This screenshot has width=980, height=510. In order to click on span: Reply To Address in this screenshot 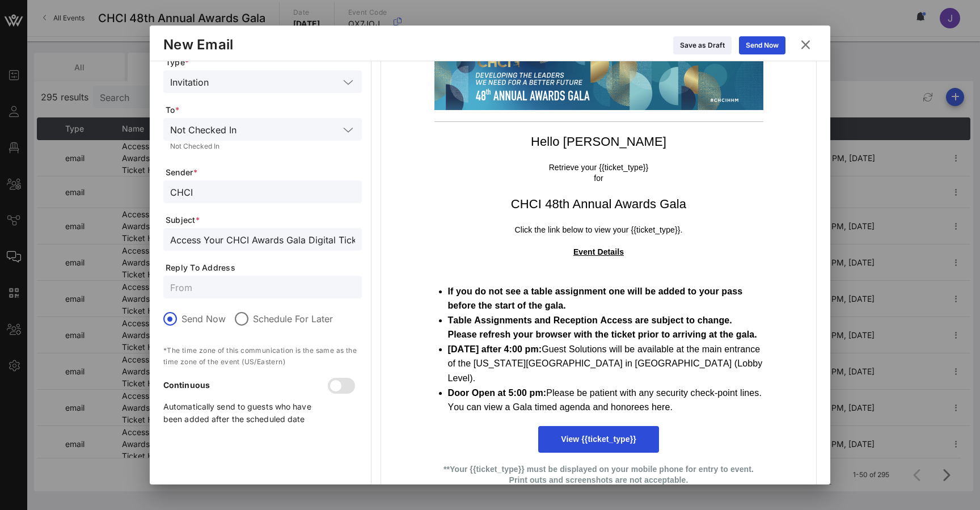, I will do `click(264, 268)`.